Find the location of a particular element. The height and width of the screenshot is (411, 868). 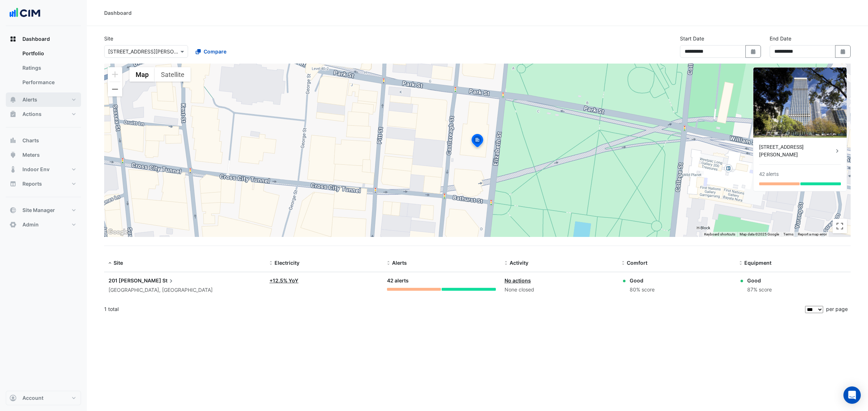

button: Show street map is located at coordinates (142, 75).